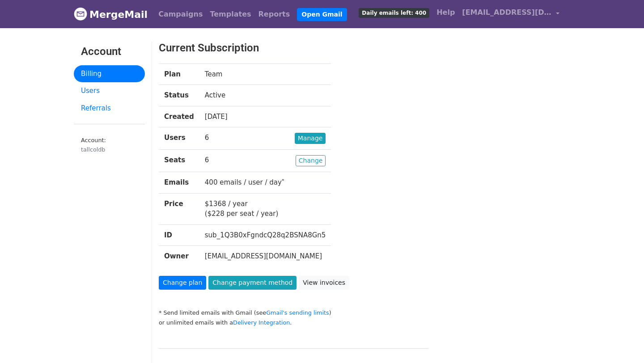 This screenshot has width=644, height=363. What do you see at coordinates (109, 52) in the screenshot?
I see `h3: Account` at bounding box center [109, 52].